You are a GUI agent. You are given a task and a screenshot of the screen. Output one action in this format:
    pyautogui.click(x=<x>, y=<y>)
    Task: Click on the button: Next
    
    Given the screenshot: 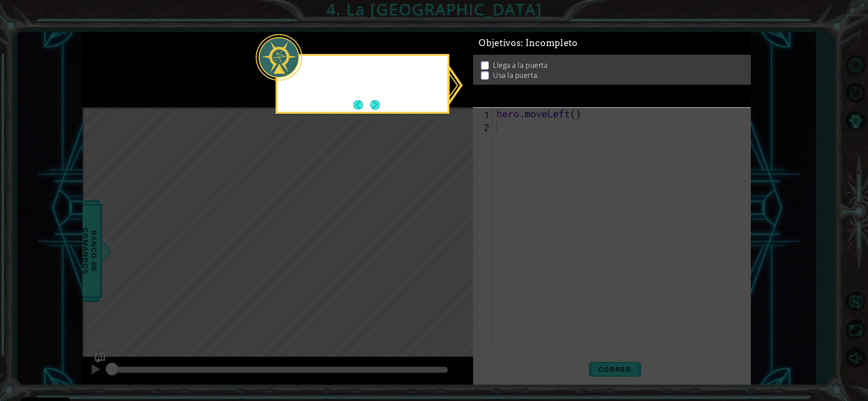 What is the action you would take?
    pyautogui.click(x=375, y=105)
    